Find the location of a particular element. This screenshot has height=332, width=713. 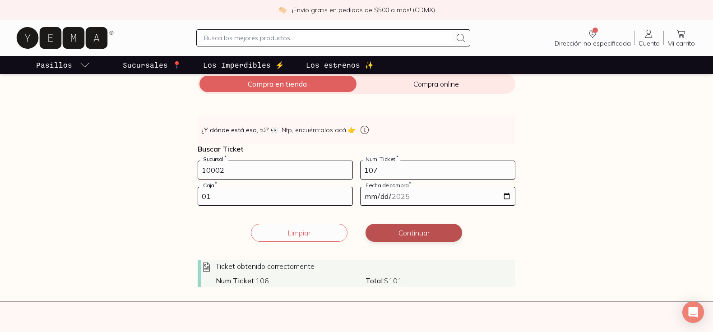

label: Fecha de compra is located at coordinates (388, 185).